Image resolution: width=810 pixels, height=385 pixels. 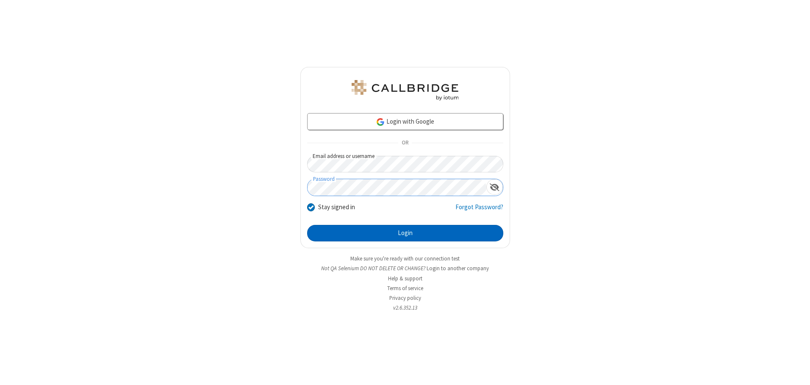 What do you see at coordinates (405, 288) in the screenshot?
I see `a: Terms of service` at bounding box center [405, 288].